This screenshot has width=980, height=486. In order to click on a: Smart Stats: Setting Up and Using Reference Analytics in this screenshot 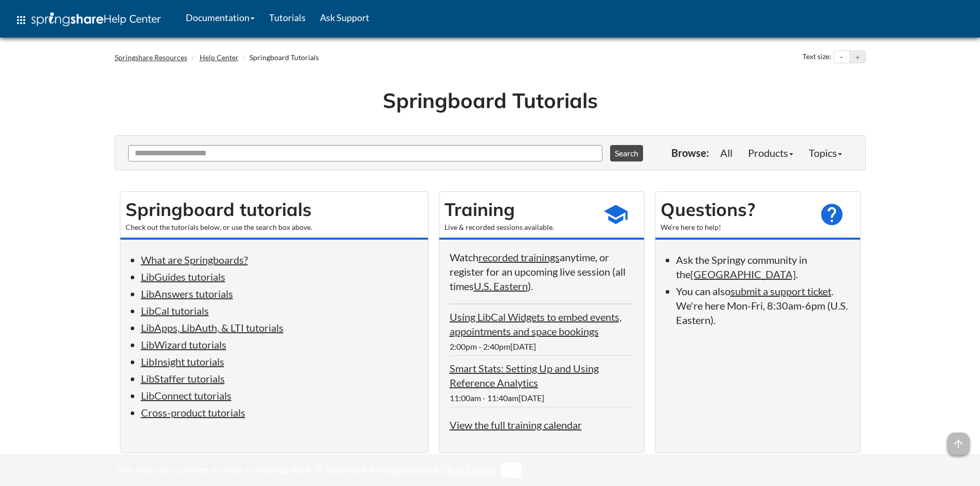, I will do `click(524, 375)`.